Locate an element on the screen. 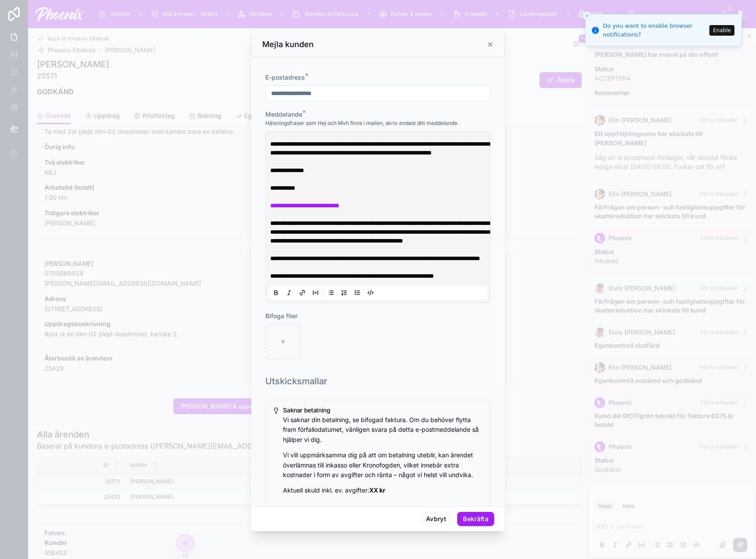 The height and width of the screenshot is (559, 756). div: Vi saknar din betalning, se bifogad faktura. Om du behöver flytta fram förfallodatumet, vänligen ... is located at coordinates (383, 456).